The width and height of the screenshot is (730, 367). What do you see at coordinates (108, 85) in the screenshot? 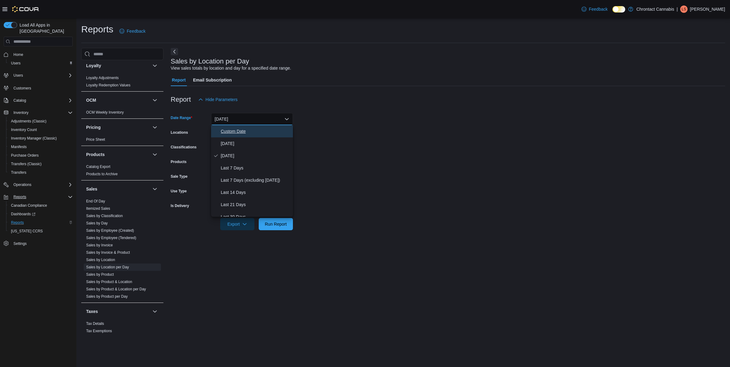
I see `span: Loyalty Redemption Values` at bounding box center [108, 85].